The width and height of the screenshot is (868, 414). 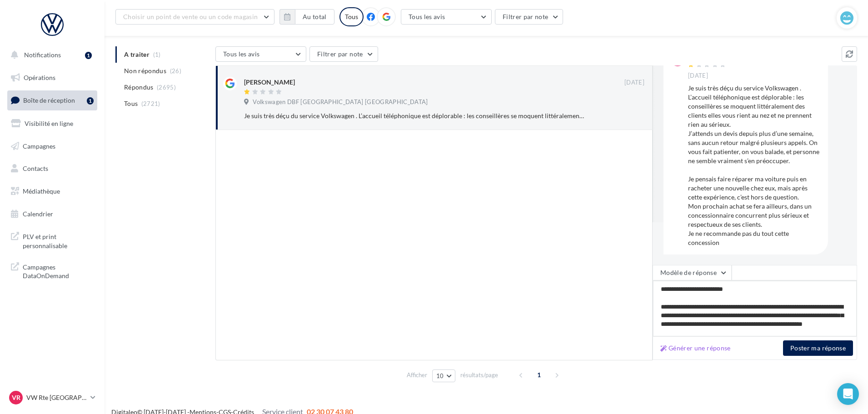 I want to click on div: Tous, so click(x=352, y=16).